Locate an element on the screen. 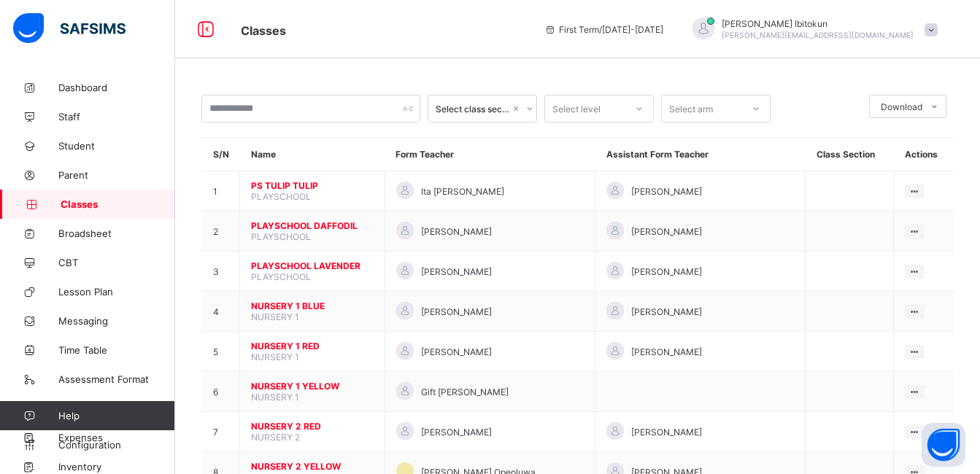  div: Select level is located at coordinates (576, 108).